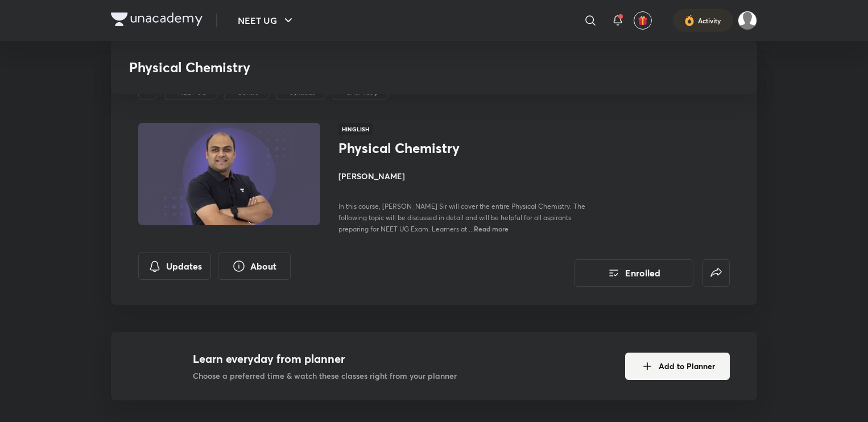 Image resolution: width=868 pixels, height=422 pixels. What do you see at coordinates (431, 148) in the screenshot?
I see `h1: Physical Chemistry` at bounding box center [431, 148].